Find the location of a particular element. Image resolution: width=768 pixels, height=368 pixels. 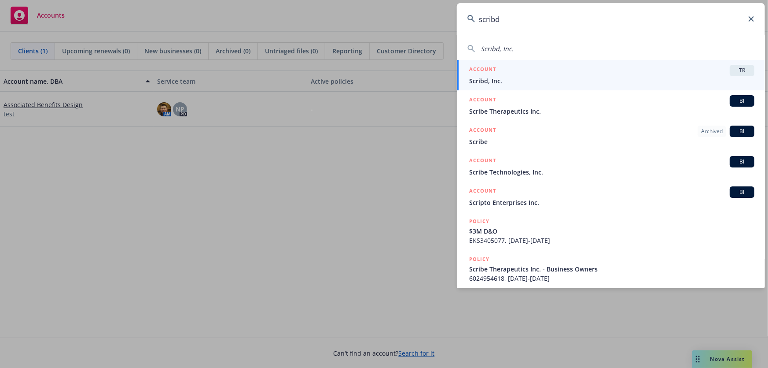

span: Scribe Therapeutics Inc. - Business Owners is located at coordinates (612, 269).